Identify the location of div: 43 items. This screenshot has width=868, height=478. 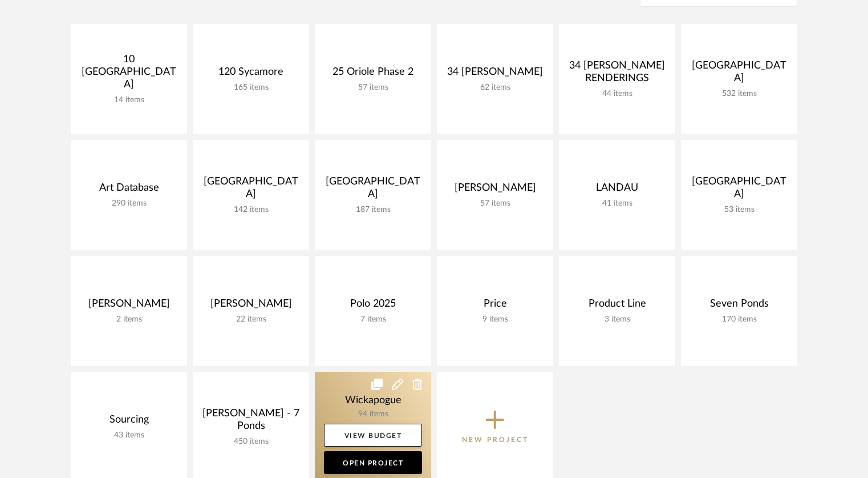
(129, 435).